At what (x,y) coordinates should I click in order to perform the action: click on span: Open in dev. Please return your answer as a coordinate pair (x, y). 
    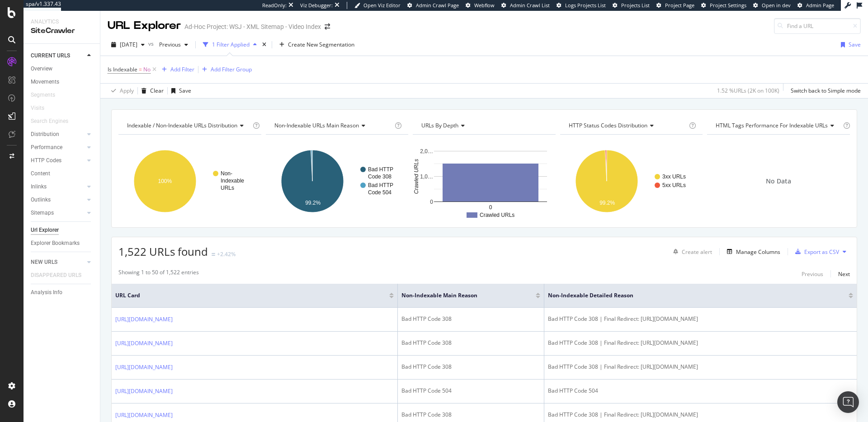
    Looking at the image, I should click on (776, 5).